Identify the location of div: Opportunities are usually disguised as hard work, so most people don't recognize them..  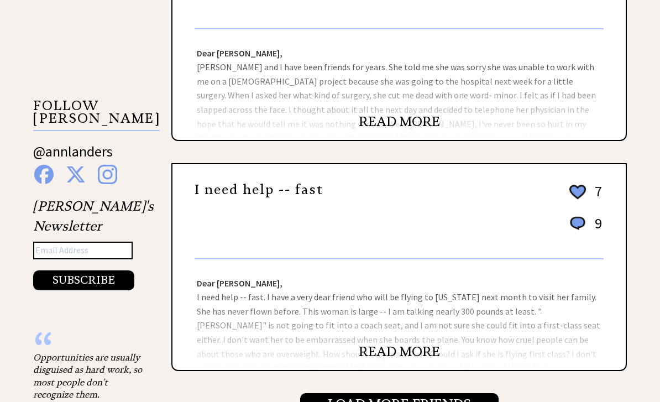
(88, 376).